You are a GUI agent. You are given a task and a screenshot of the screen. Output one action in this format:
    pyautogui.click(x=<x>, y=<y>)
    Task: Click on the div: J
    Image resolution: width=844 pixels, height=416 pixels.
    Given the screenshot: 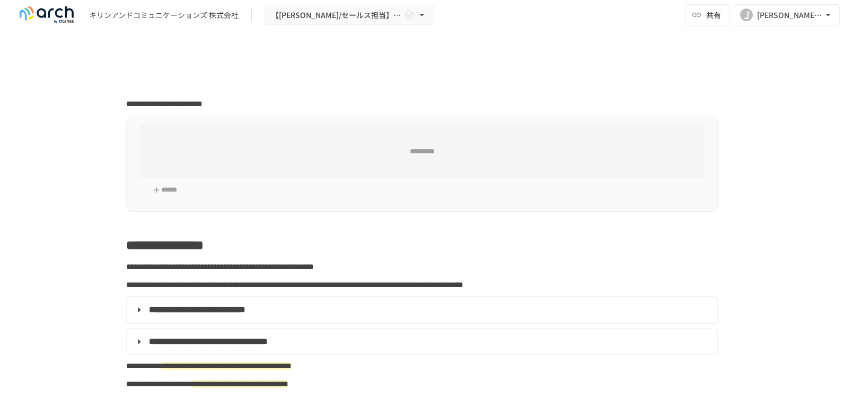 What is the action you would take?
    pyautogui.click(x=747, y=15)
    